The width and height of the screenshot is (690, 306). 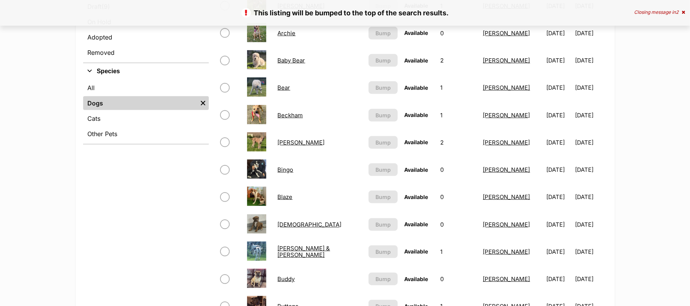 I want to click on a: Removed, so click(x=146, y=52).